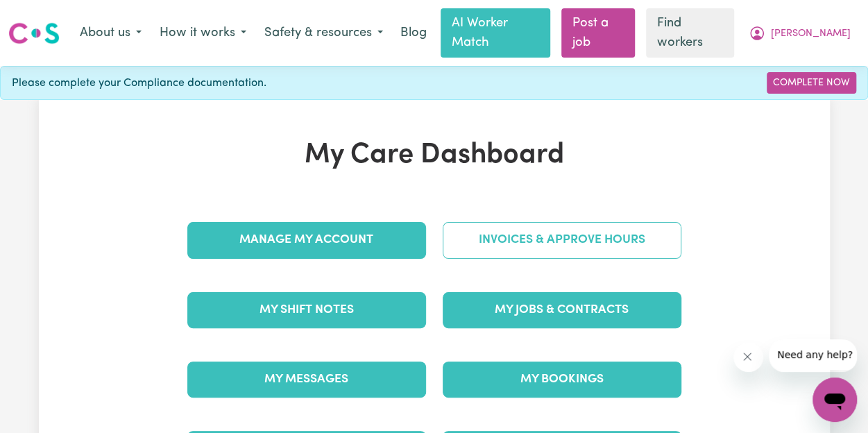  What do you see at coordinates (323, 33) in the screenshot?
I see `button: Safety & resources` at bounding box center [323, 33].